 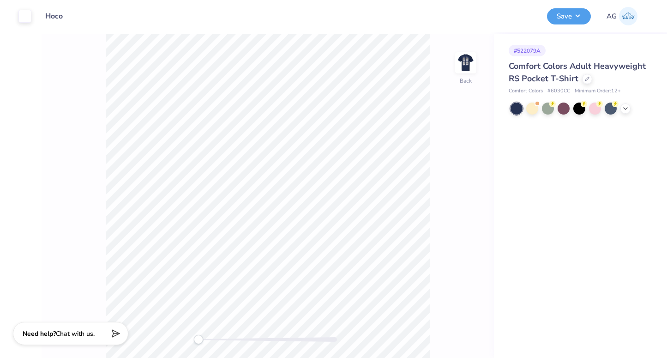 I want to click on span: Minimum Order: 12 +, so click(x=598, y=91).